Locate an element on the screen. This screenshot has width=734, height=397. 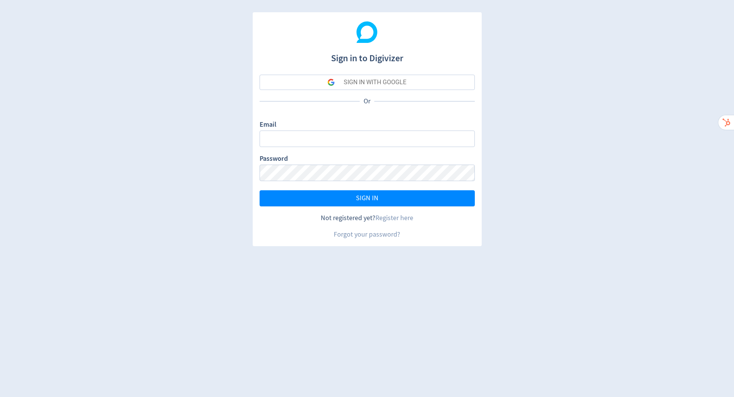
div: Not registered yet? is located at coordinates (367, 218).